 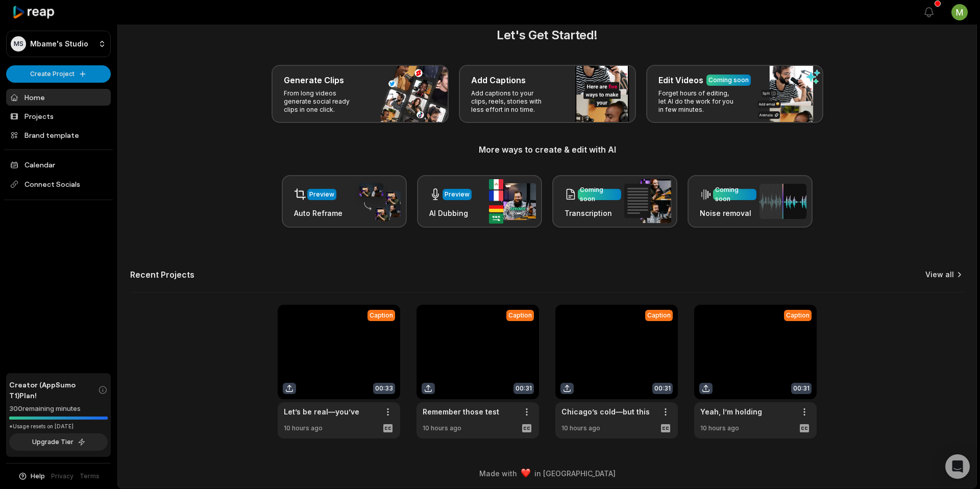 I want to click on p: From long videos generate social ready clips in one click., so click(x=323, y=101).